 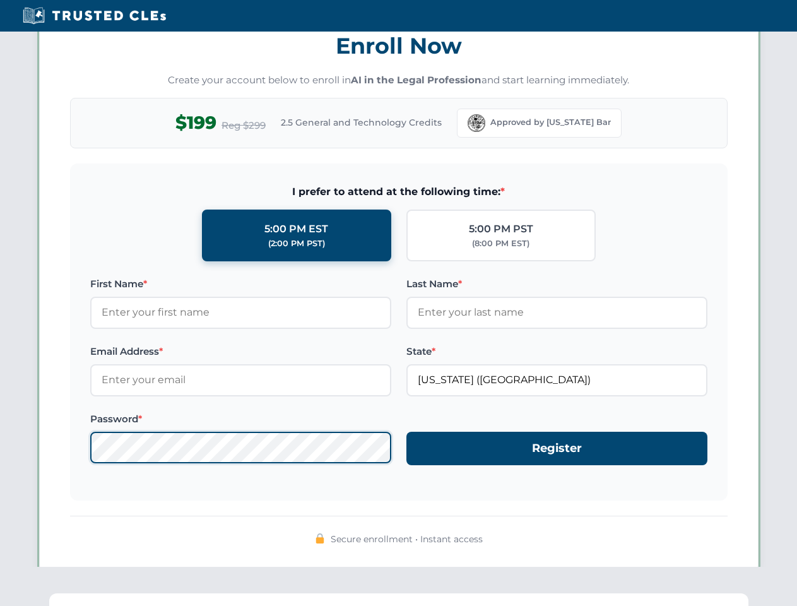 I want to click on button: Register, so click(x=557, y=448).